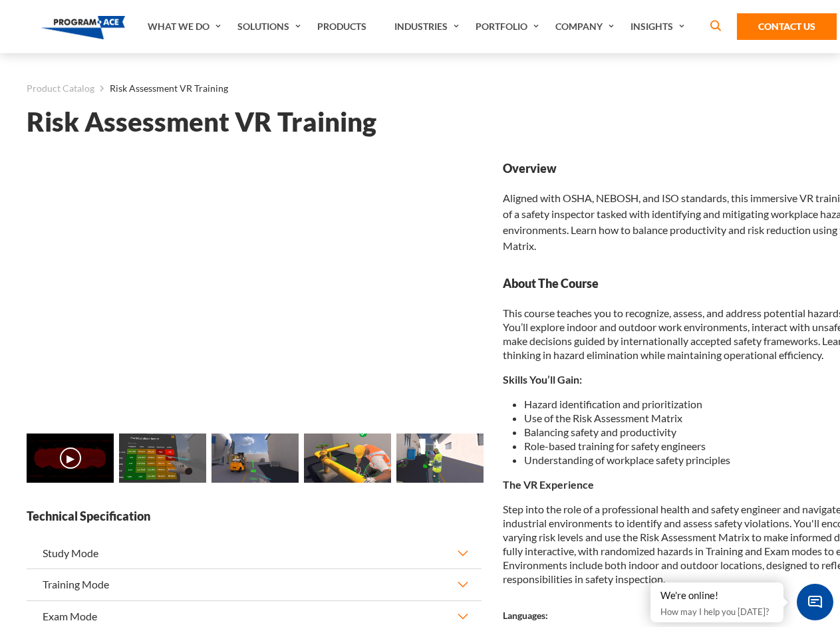 This screenshot has width=840, height=627. I want to click on a: Contact Us, so click(786, 26).